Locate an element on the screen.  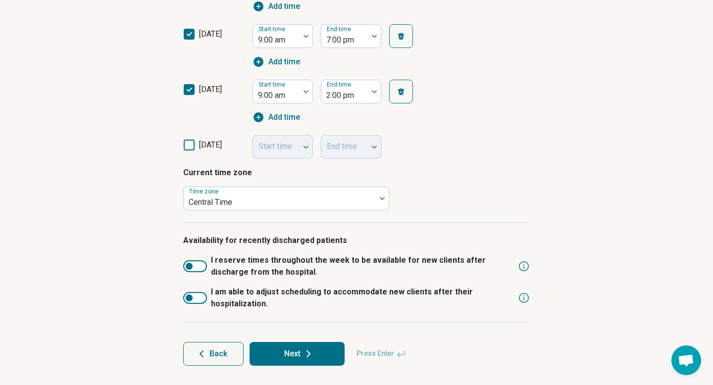
span: I am able to adjust scheduling to accommodate new clients after their hospitalization. is located at coordinates (362, 298).